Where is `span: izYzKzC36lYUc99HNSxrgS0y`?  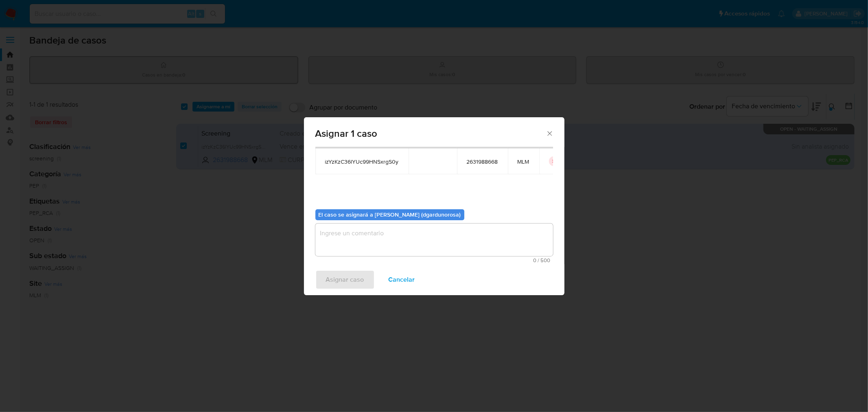
span: izYzKzC36lYUc99HNSxrgS0y is located at coordinates (362, 162).